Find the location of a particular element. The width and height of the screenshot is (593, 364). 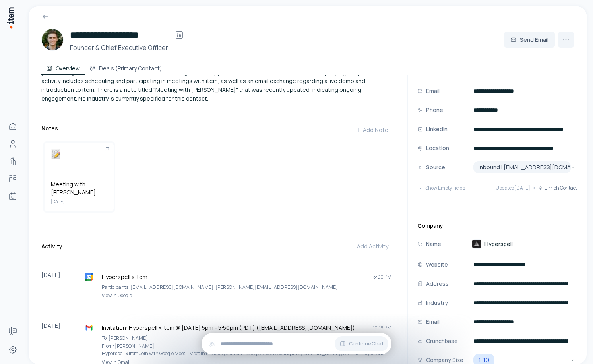

p: Address is located at coordinates (437, 284).